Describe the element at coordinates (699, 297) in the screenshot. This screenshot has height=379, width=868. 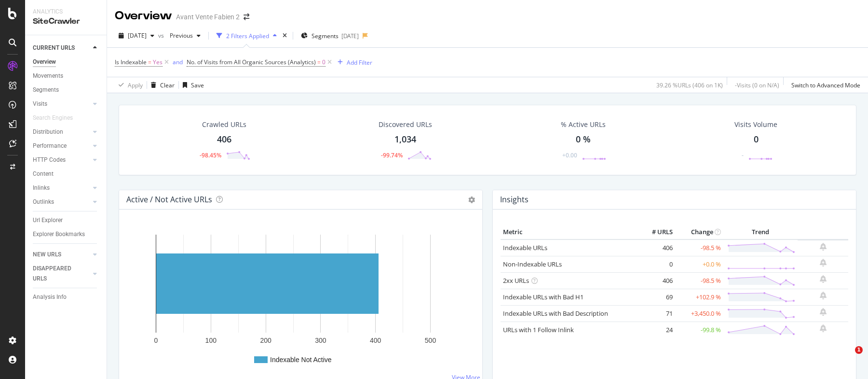
I see `td: +102.9 %` at that location.